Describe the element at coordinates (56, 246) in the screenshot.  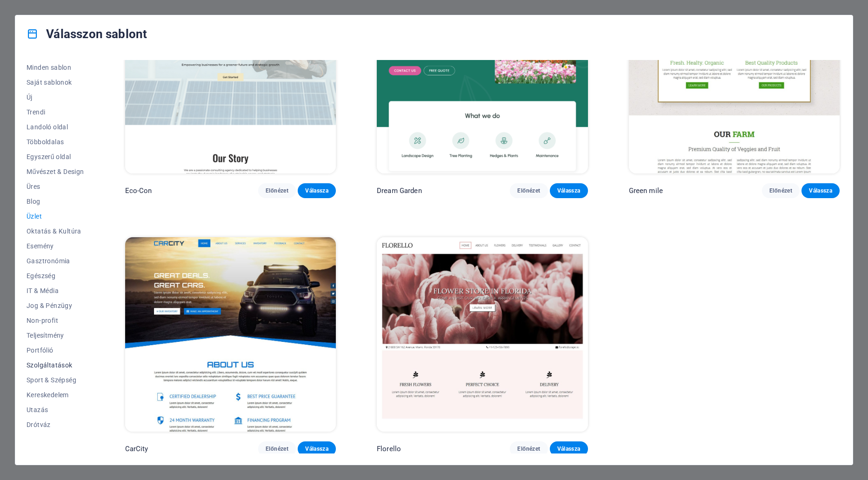
I see `span: Esemény` at that location.